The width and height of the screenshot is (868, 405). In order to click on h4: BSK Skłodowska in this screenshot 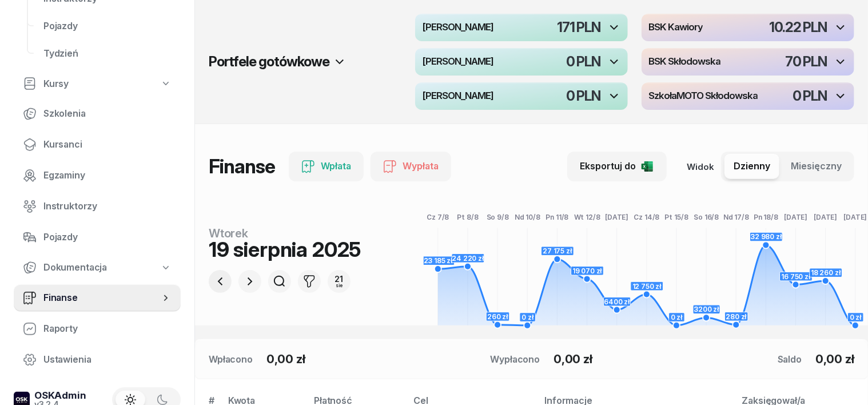, I will do `click(685, 61)`.